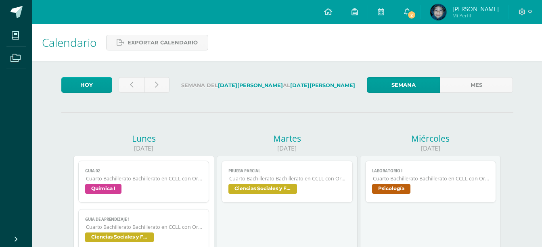 This screenshot has height=247, width=542. Describe the element at coordinates (144, 182) in the screenshot. I see `a: Guia 02Cuarto Bachillerato Bachillerato en CCLL con Orientación en Diseño GráficoQuímica I` at that location.